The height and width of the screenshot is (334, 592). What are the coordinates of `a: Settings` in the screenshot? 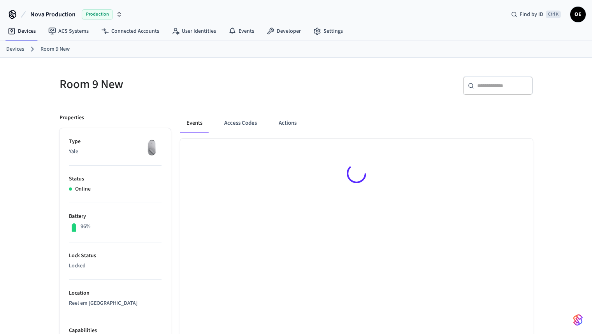 It's located at (328, 31).